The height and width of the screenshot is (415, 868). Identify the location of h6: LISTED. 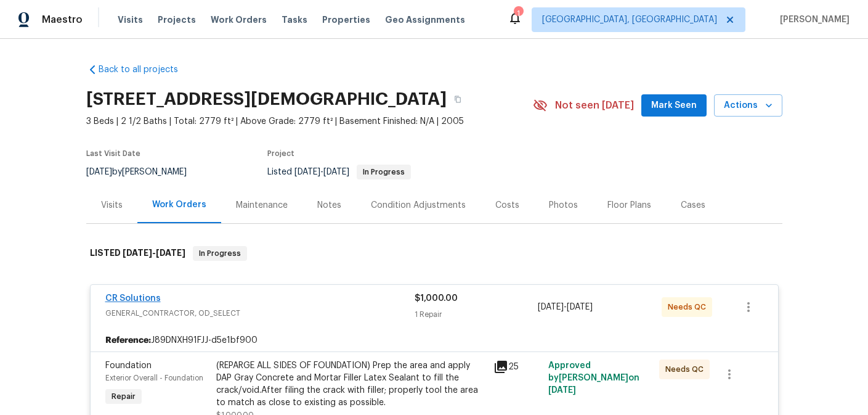
(137, 253).